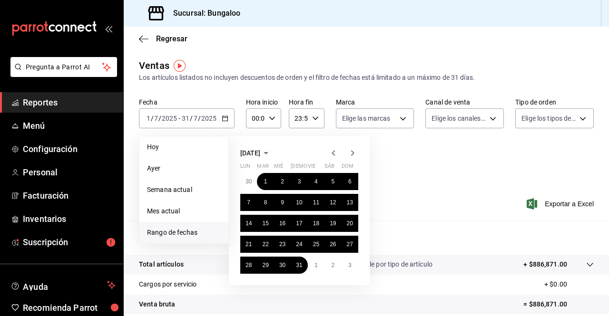 This screenshot has width=609, height=316. What do you see at coordinates (561, 204) in the screenshot?
I see `span: Exportar a Excel` at bounding box center [561, 204].